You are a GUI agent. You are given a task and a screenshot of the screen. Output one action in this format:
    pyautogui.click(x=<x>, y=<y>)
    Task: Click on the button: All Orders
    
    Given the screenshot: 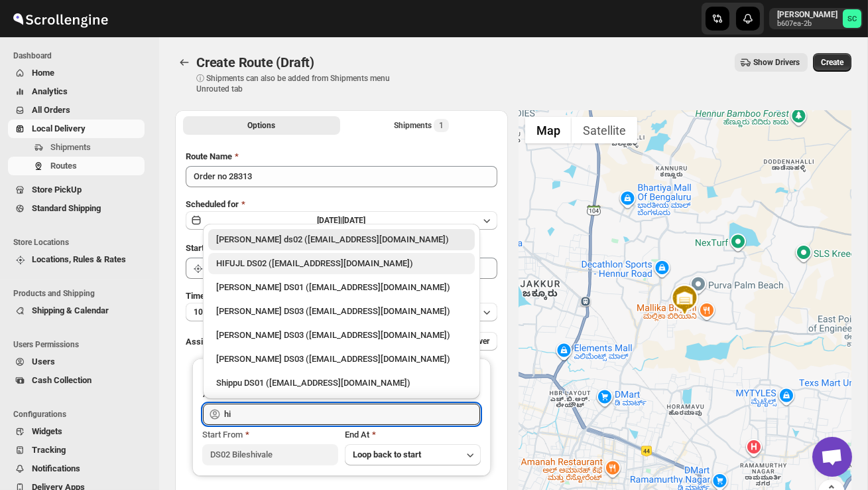 What is the action you would take?
    pyautogui.click(x=76, y=110)
    